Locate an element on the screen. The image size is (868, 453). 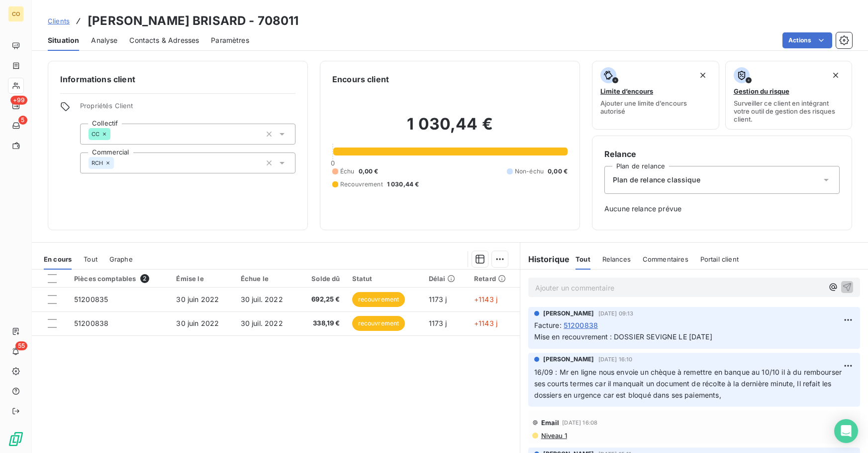
span: 5 is located at coordinates (23, 120).